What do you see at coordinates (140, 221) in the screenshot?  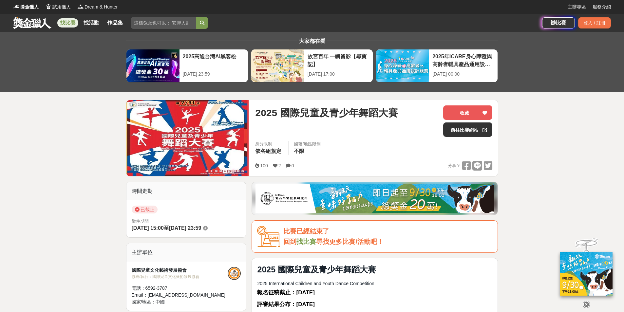 I see `span: 徵件期間` at bounding box center [140, 221].